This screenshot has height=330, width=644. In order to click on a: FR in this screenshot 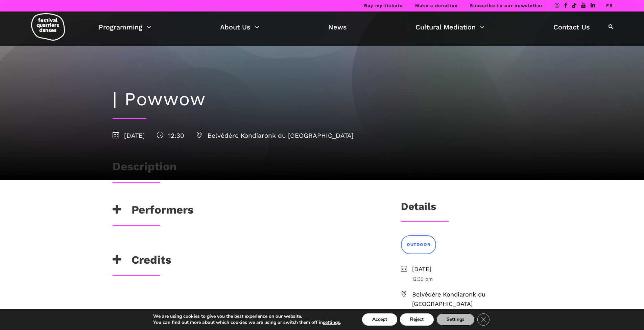, I will do `click(610, 6)`.